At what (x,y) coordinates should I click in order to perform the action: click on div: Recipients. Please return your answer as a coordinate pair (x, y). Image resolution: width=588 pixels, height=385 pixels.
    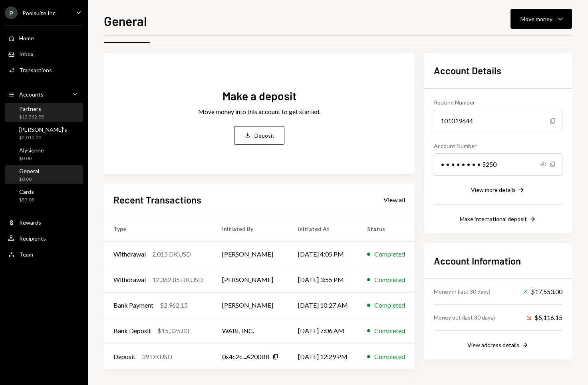
    Looking at the image, I should click on (32, 238).